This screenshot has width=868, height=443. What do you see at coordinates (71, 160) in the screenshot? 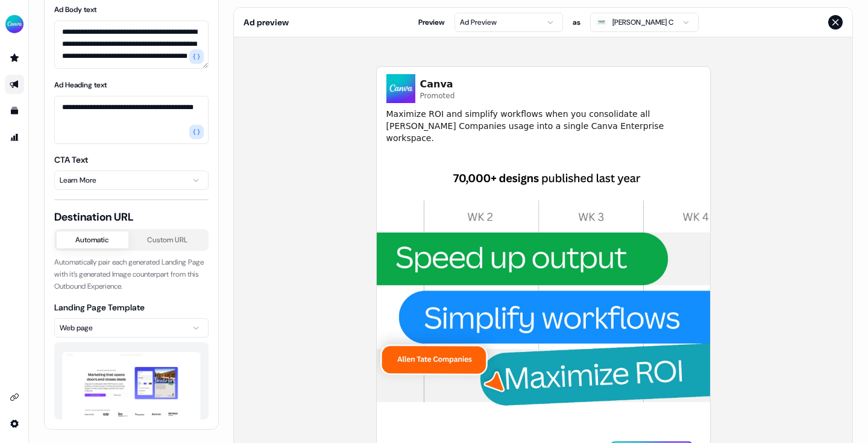
I see `label: CTA Text` at bounding box center [71, 160].